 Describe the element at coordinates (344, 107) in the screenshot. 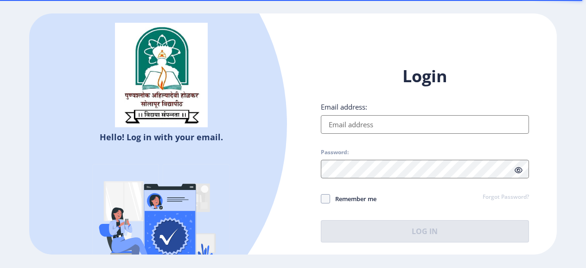

I see `label: Email address:` at that location.